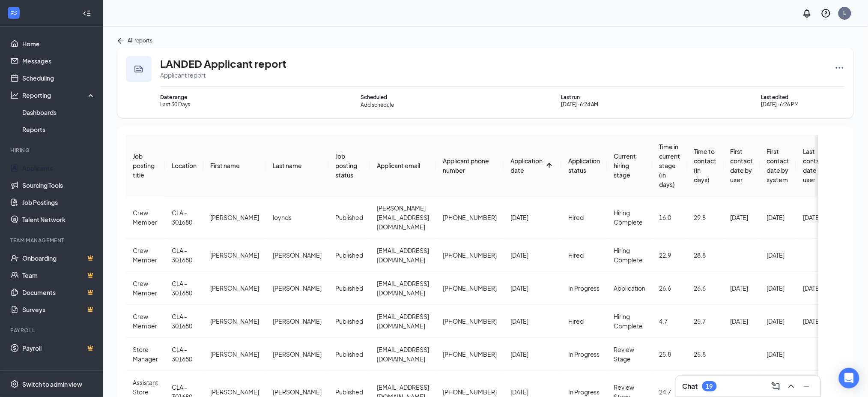 The width and height of the screenshot is (868, 397). I want to click on span: Andrew, so click(235, 321).